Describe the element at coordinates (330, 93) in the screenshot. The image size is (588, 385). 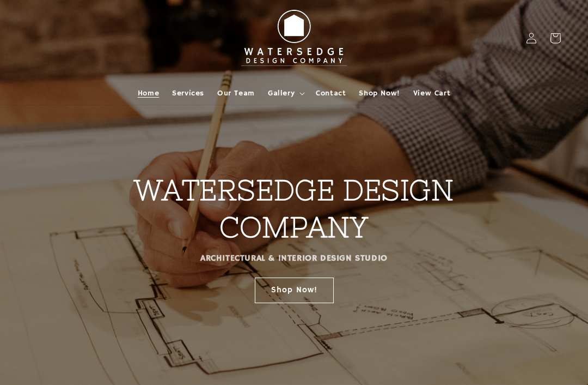
I see `a: Contact` at that location.